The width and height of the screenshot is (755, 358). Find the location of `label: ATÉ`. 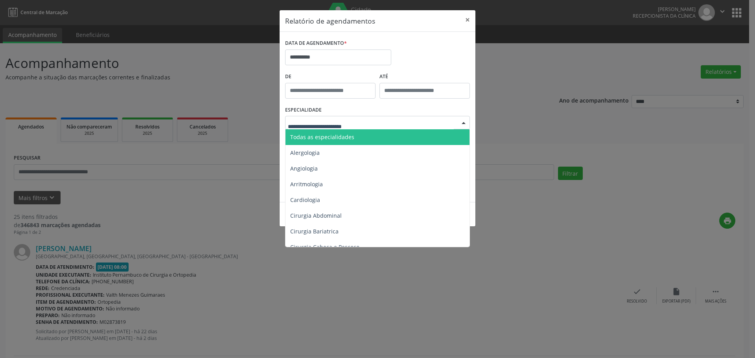

label: ATÉ is located at coordinates (425, 77).